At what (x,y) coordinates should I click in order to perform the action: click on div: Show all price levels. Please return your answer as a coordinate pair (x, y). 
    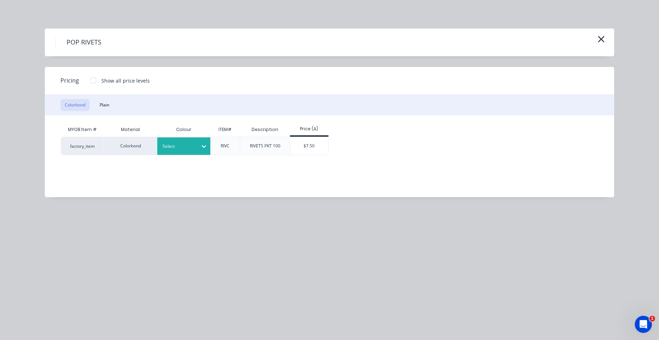
    Looking at the image, I should click on (126, 80).